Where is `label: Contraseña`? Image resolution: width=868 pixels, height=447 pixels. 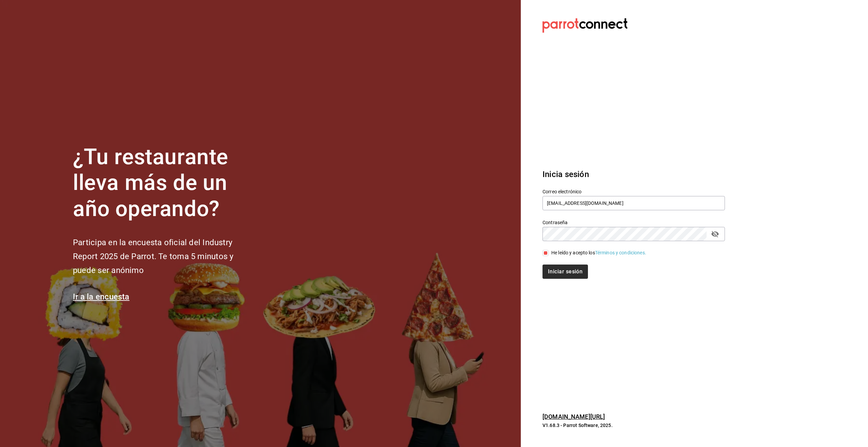
label: Contraseña is located at coordinates (634, 222).